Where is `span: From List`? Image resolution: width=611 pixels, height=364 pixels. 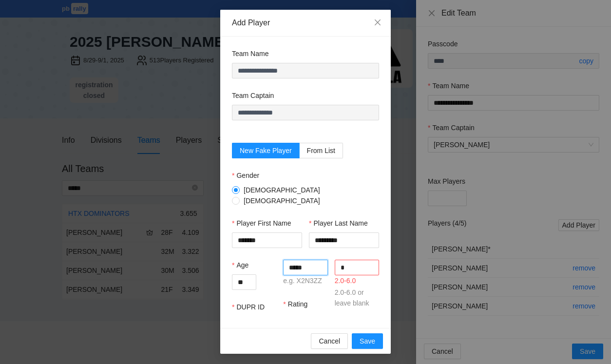
span: From List is located at coordinates (321, 151).